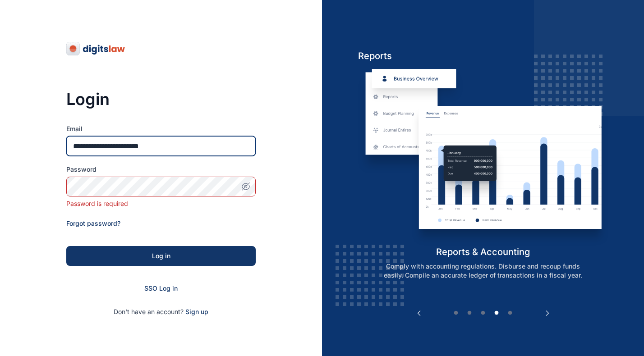 The image size is (644, 356). What do you see at coordinates (197, 312) in the screenshot?
I see `span: Sign up` at bounding box center [197, 312].